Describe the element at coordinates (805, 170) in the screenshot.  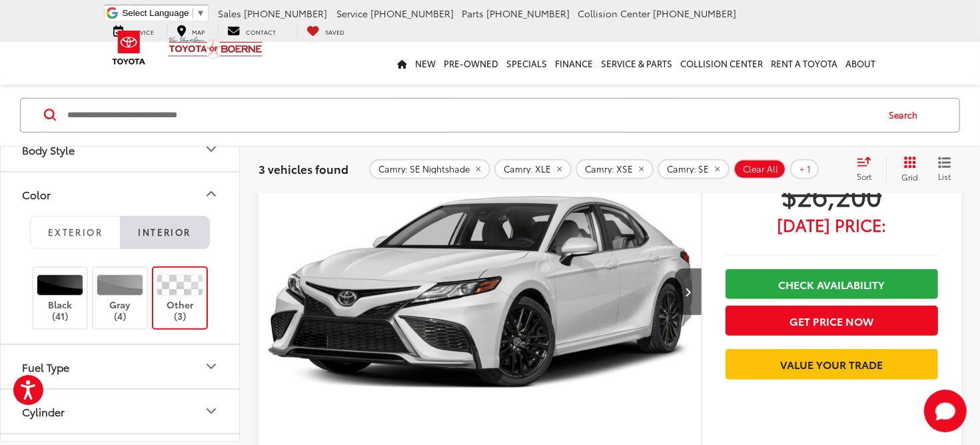
I see `span: + 1` at that location.